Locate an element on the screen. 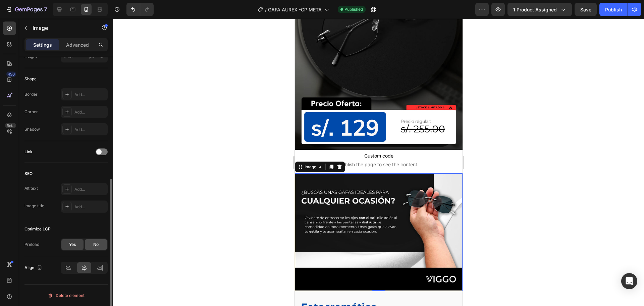 The image size is (644, 306). div: Alt text is located at coordinates (31, 189).